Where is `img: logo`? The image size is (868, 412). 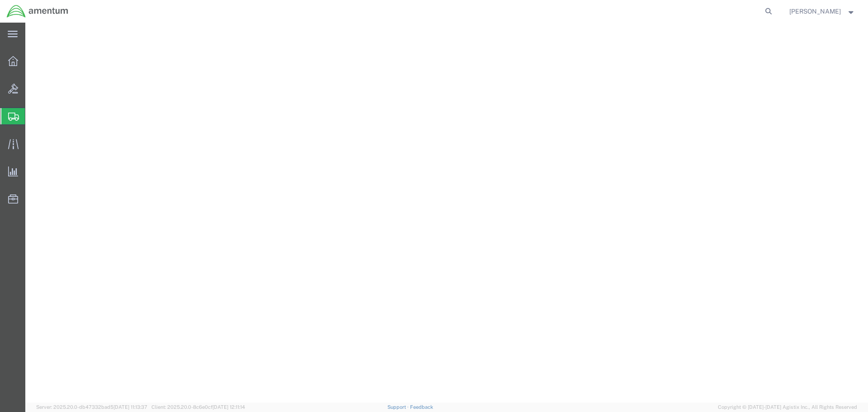
img: logo is located at coordinates (38, 11).